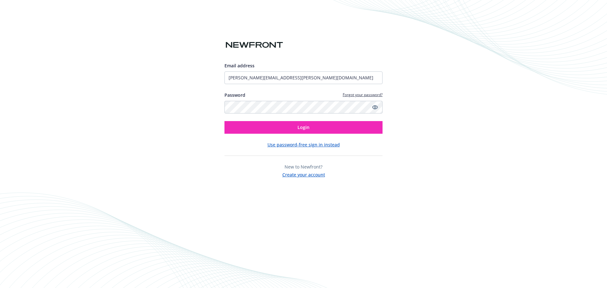 This screenshot has width=607, height=288. I want to click on span: Email address, so click(240, 65).